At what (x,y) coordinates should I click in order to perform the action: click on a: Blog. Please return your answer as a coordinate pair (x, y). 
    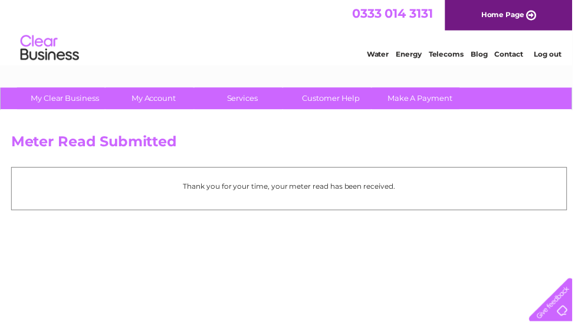
    Looking at the image, I should click on (483, 54).